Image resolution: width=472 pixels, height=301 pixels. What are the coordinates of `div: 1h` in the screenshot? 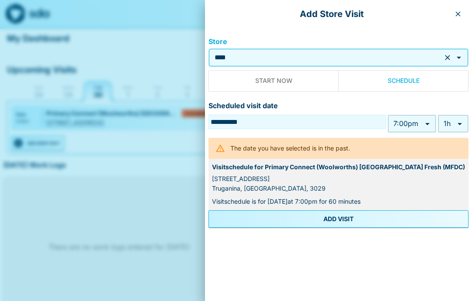 It's located at (453, 124).